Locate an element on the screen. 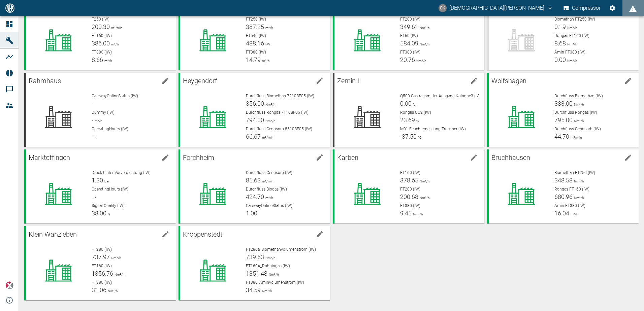 Image resolution: width=644 pixels, height=311 pixels. span: 8.66 is located at coordinates (97, 60).